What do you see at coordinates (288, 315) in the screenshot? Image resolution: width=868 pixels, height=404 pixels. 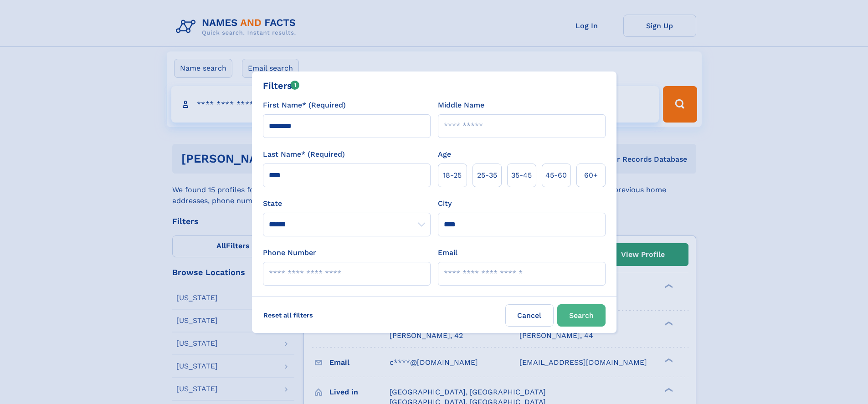 I see `label: Reset all filters` at bounding box center [288, 315].